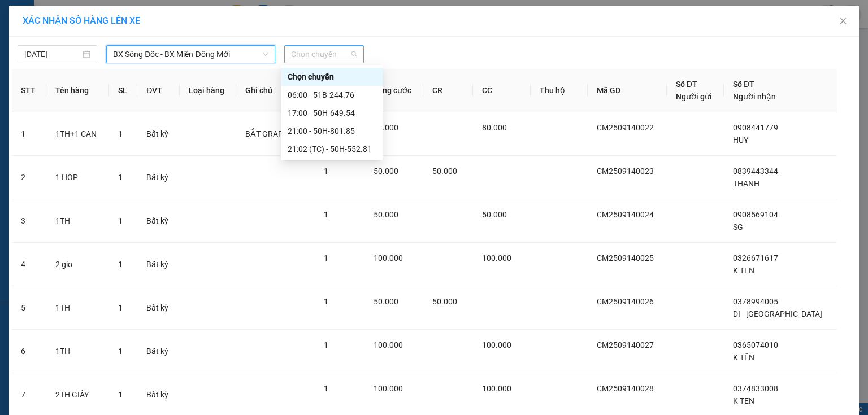  What do you see at coordinates (208, 90) in the screenshot?
I see `th: Loại hàng` at bounding box center [208, 90].